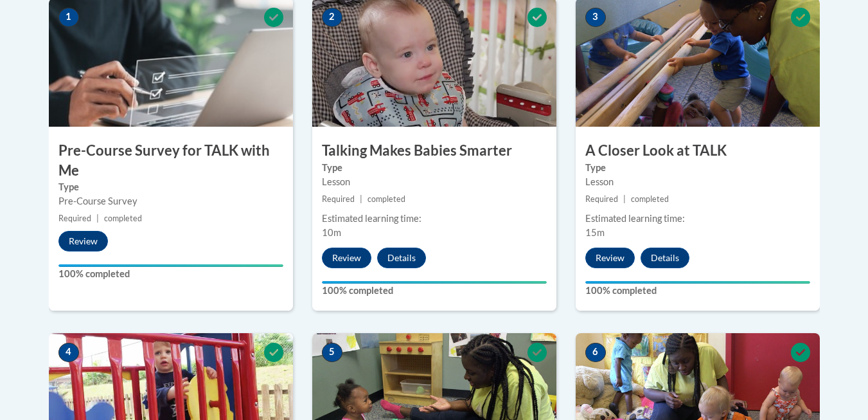 This screenshot has height=420, width=868. I want to click on h3: A Closer Look at TALK, so click(698, 151).